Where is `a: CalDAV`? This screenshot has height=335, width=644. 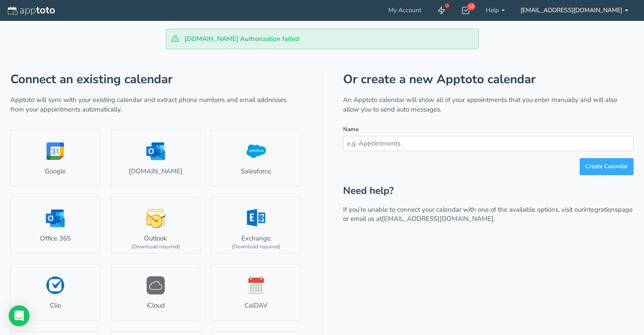 a: CalDAV is located at coordinates (256, 292).